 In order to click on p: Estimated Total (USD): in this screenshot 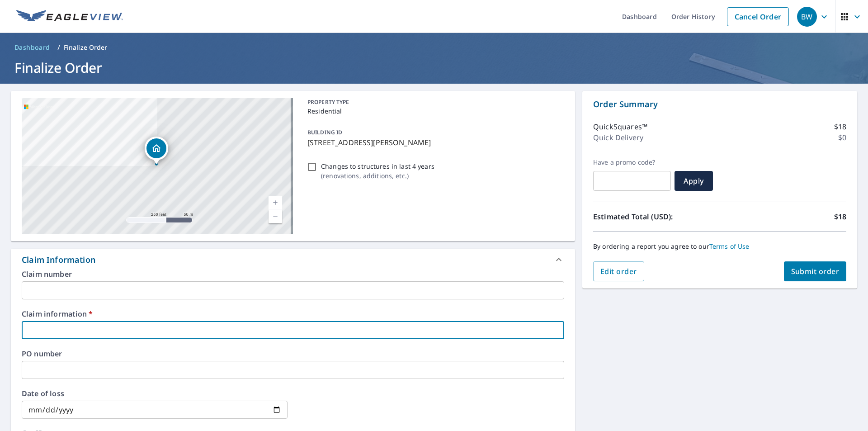, I will do `click(657, 216)`.